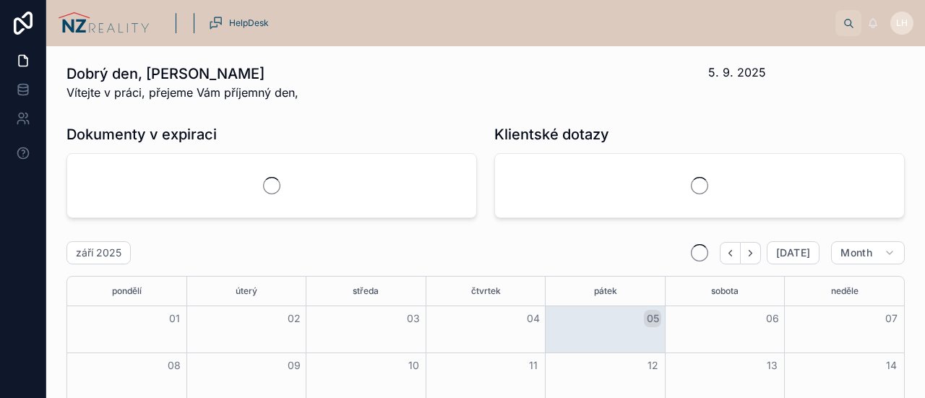 The height and width of the screenshot is (398, 925). I want to click on h1: Klientské dotazy, so click(551, 134).